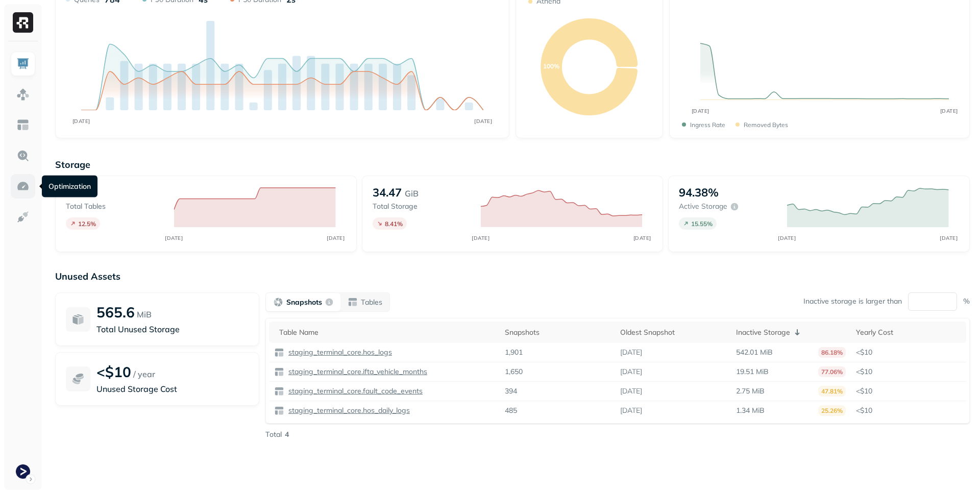 The width and height of the screenshot is (980, 494). Describe the element at coordinates (357, 372) in the screenshot. I see `p: staging_terminal_core.ifta_vehicle_months` at that location.